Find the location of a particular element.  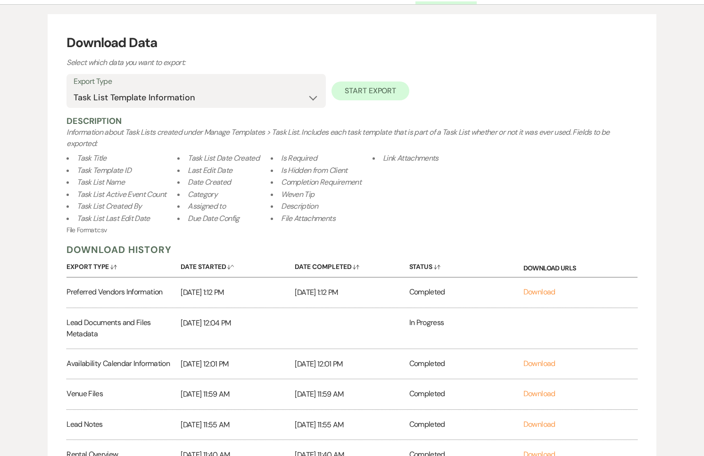

li: Weven Tip is located at coordinates (316, 195).